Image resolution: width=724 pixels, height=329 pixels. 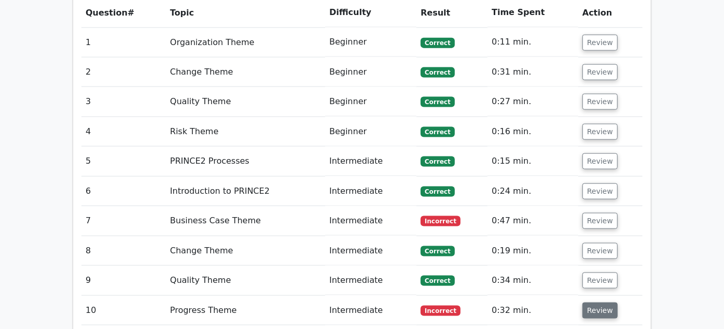 I want to click on td: 2, so click(x=123, y=72).